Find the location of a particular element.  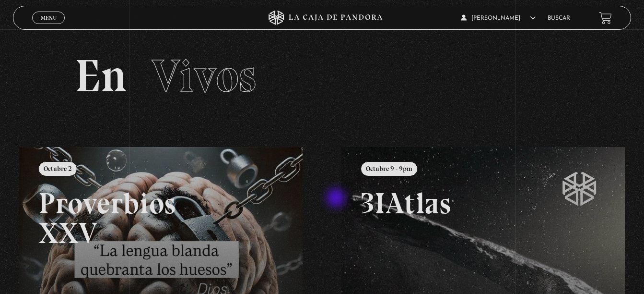

span: Cerrar is located at coordinates (49, 26).